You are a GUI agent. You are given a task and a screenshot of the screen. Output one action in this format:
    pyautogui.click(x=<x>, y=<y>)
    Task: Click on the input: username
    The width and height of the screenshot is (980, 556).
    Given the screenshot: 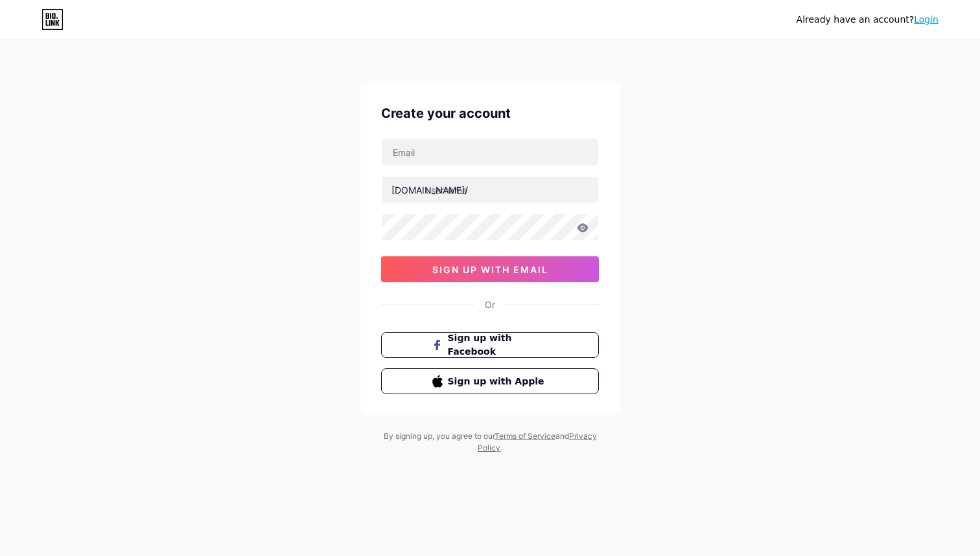 What is the action you would take?
    pyautogui.click(x=490, y=190)
    